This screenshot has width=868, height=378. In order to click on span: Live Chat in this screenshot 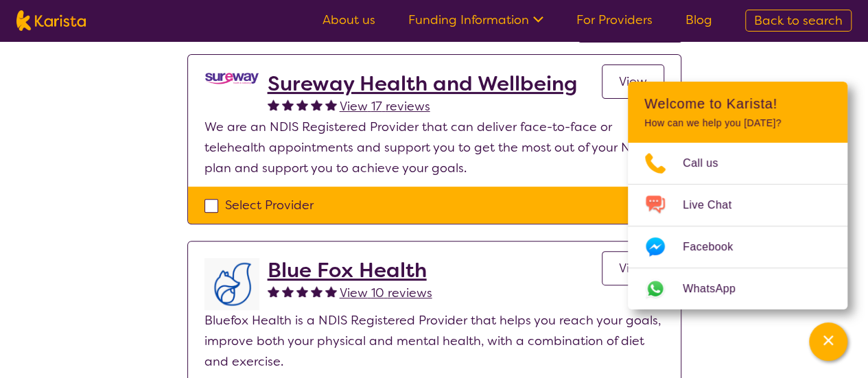, I will do `click(715, 205)`.